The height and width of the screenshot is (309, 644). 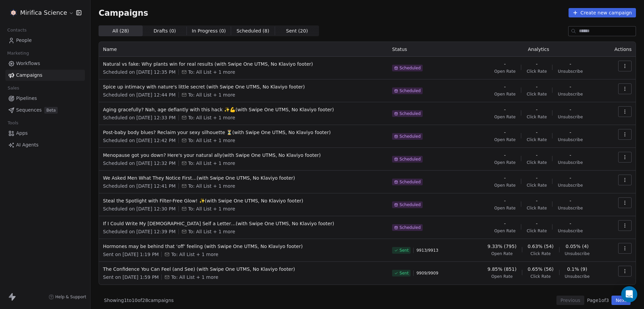 I want to click on span: Pipelines, so click(x=26, y=98).